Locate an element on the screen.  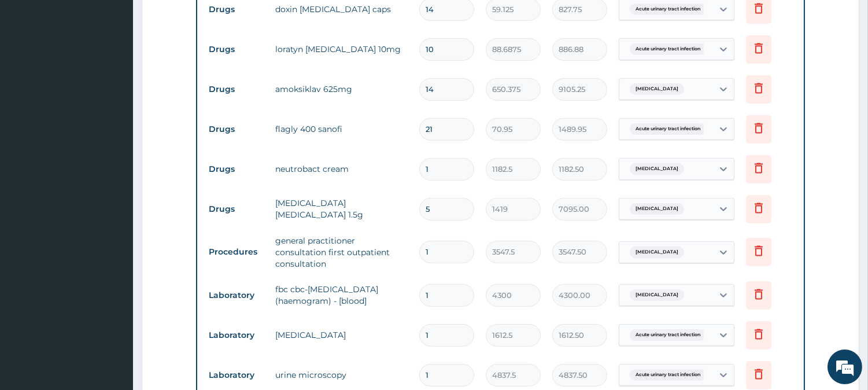
td: general practitioner consultation first outpatient consultation is located at coordinates (341, 252).